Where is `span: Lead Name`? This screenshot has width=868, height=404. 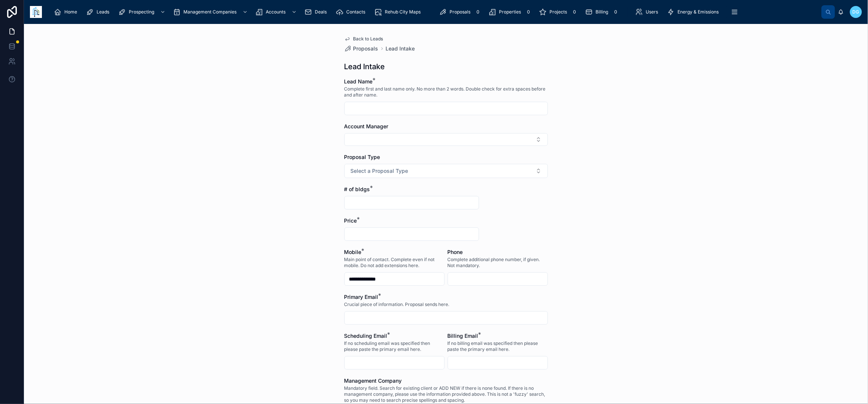 span: Lead Name is located at coordinates (359, 81).